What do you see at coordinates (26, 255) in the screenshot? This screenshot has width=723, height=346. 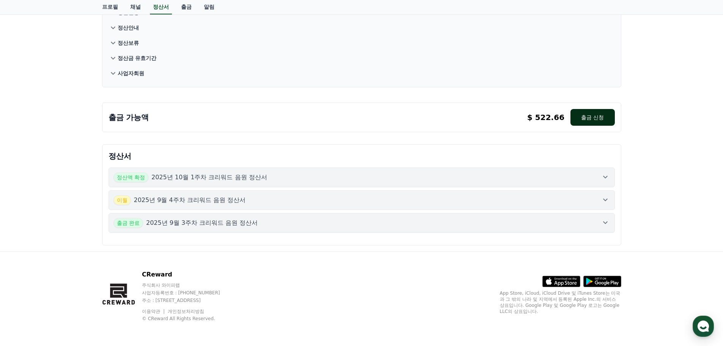 I see `span: 홈` at bounding box center [26, 255].